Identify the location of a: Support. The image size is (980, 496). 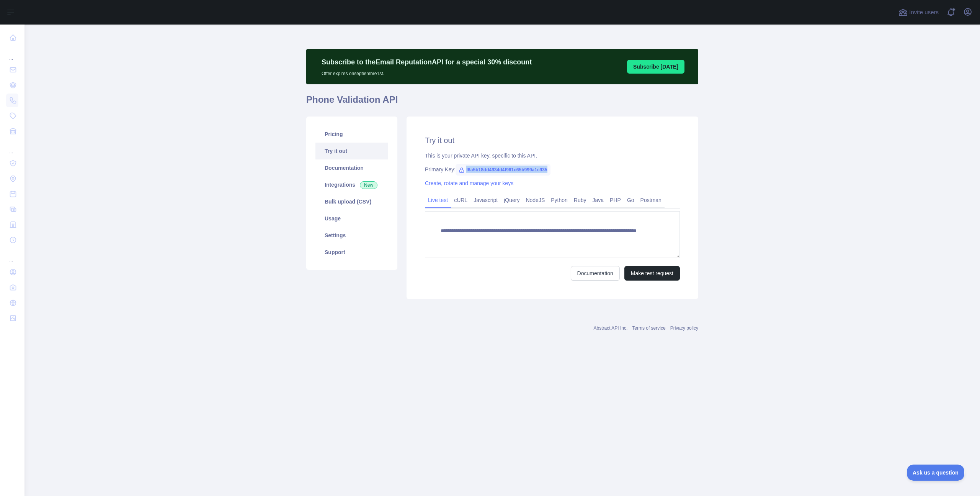
(352, 252).